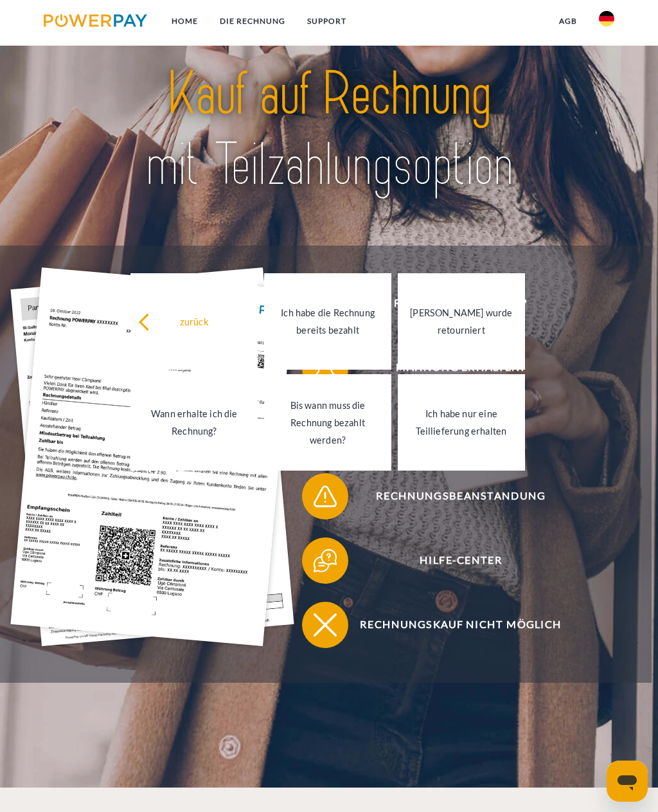  What do you see at coordinates (327, 21) in the screenshot?
I see `a: SUPPORT` at bounding box center [327, 21].